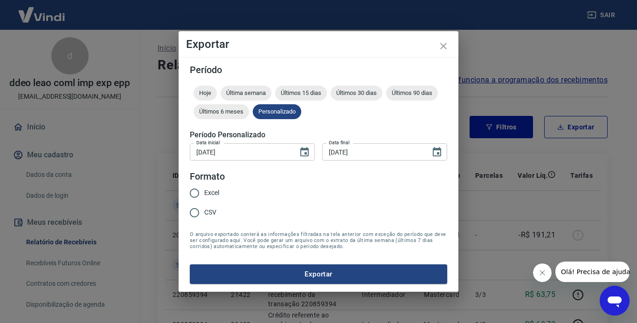  What do you see at coordinates (318, 275) in the screenshot?
I see `button: Exportar` at bounding box center [318, 275].